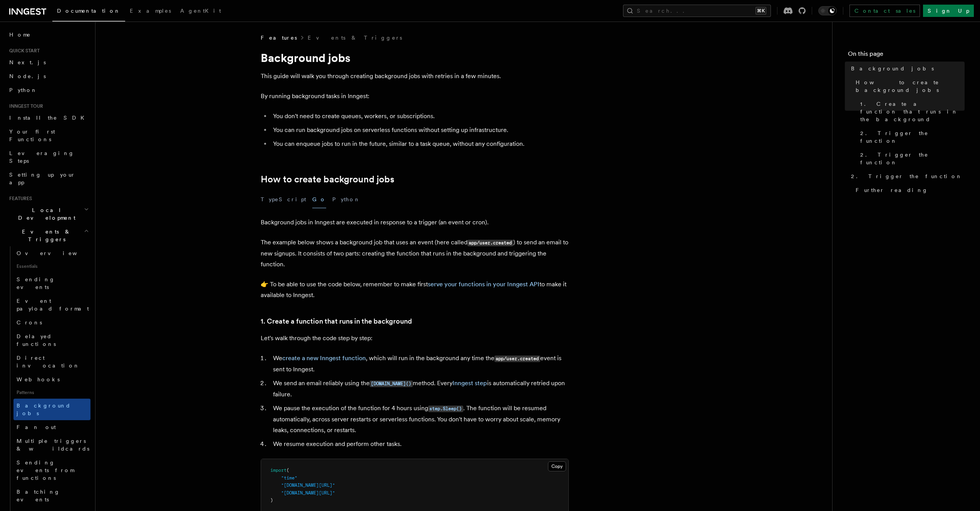 The image size is (980, 511). I want to click on a: Crons, so click(52, 322).